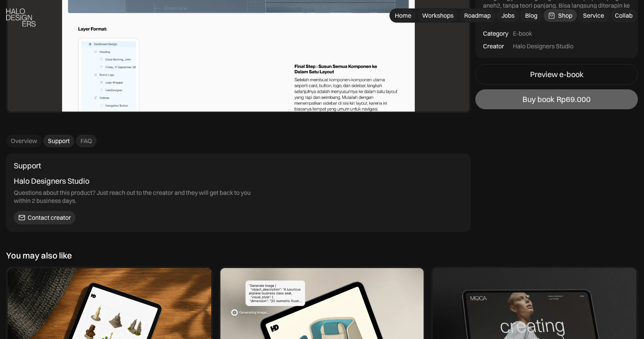 The width and height of the screenshot is (644, 339). What do you see at coordinates (574, 99) in the screenshot?
I see `div: Rp69.000` at bounding box center [574, 99].